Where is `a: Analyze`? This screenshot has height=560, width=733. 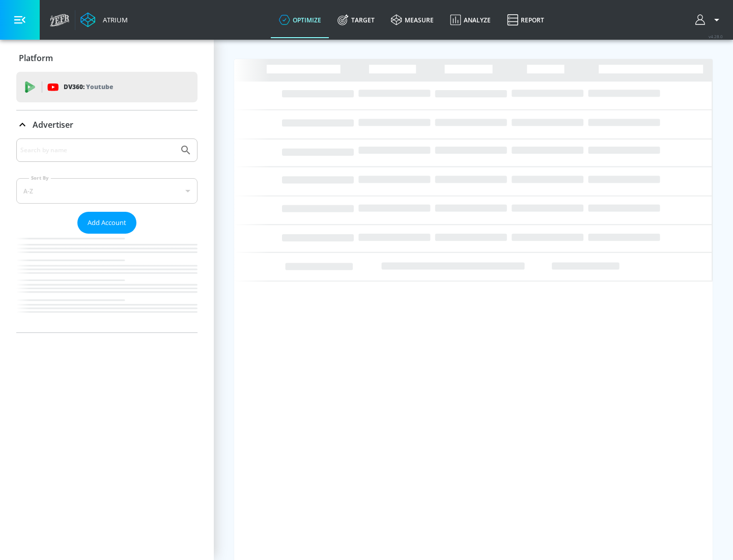 a: Analyze is located at coordinates (471, 20).